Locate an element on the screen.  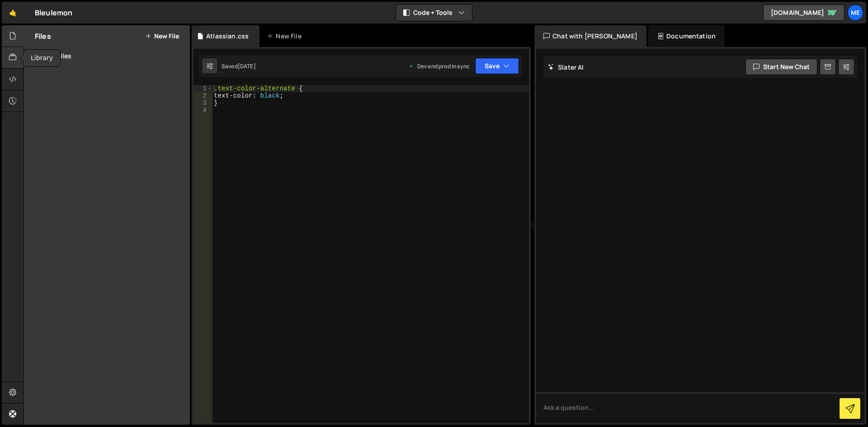
div: Documentation is located at coordinates (686, 36).